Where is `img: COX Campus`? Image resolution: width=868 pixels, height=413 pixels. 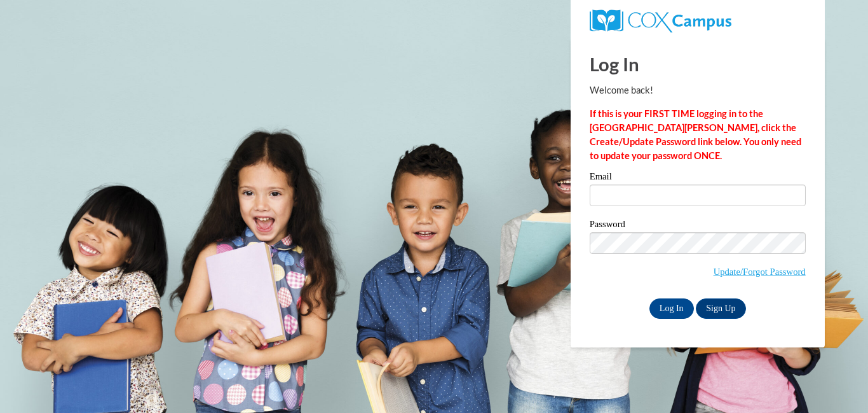 img: COX Campus is located at coordinates (660, 21).